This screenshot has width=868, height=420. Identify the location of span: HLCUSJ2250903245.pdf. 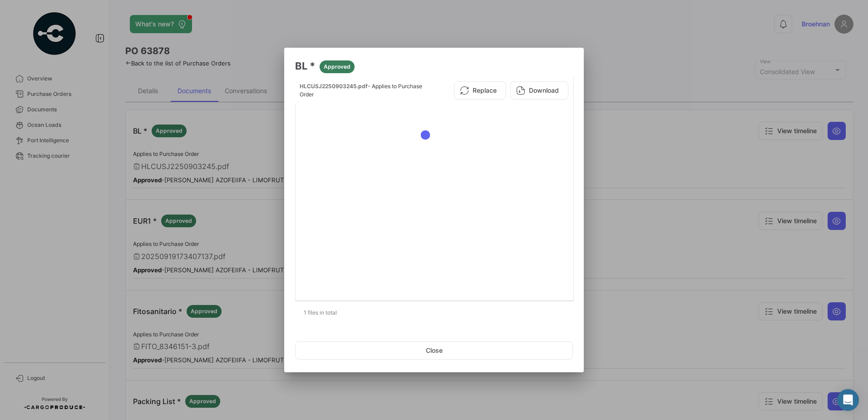
(333, 86).